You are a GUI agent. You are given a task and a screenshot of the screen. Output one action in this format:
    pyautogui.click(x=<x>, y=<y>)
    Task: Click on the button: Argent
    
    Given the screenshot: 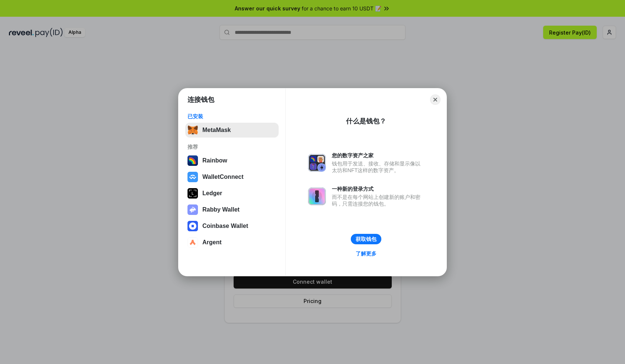 What is the action you would take?
    pyautogui.click(x=232, y=242)
    